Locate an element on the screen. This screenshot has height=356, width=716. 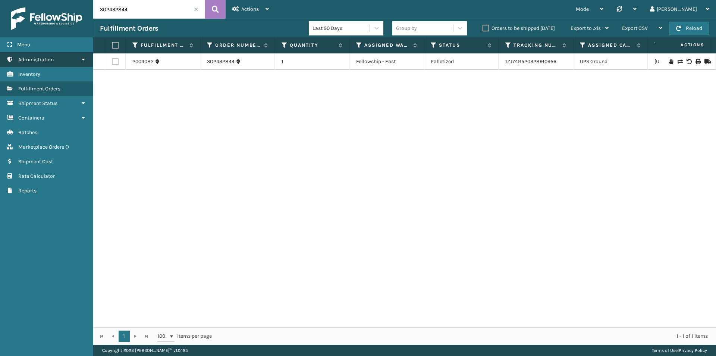
span: Inventory is located at coordinates (29, 74).